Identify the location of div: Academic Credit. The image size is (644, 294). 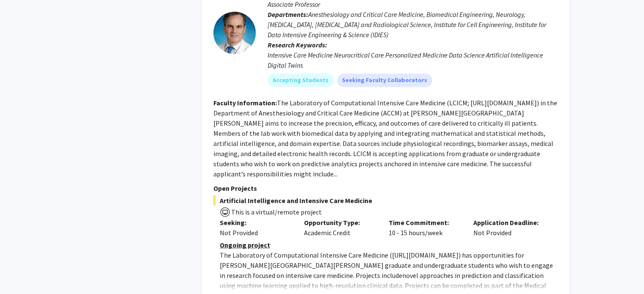
(340, 228).